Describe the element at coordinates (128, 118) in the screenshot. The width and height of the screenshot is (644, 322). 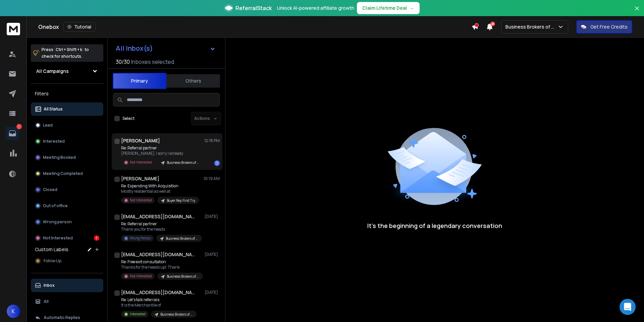
I see `label: Select` at that location.